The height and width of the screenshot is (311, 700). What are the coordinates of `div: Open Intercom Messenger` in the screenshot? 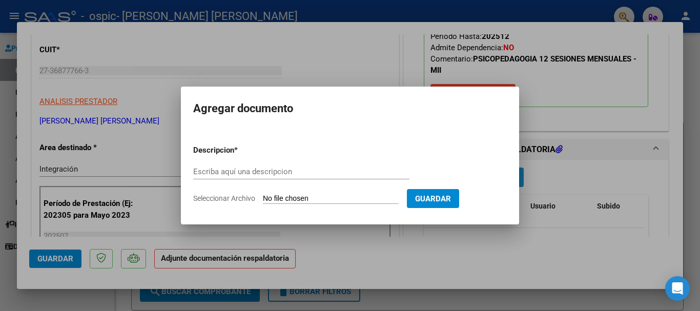 It's located at (677, 288).